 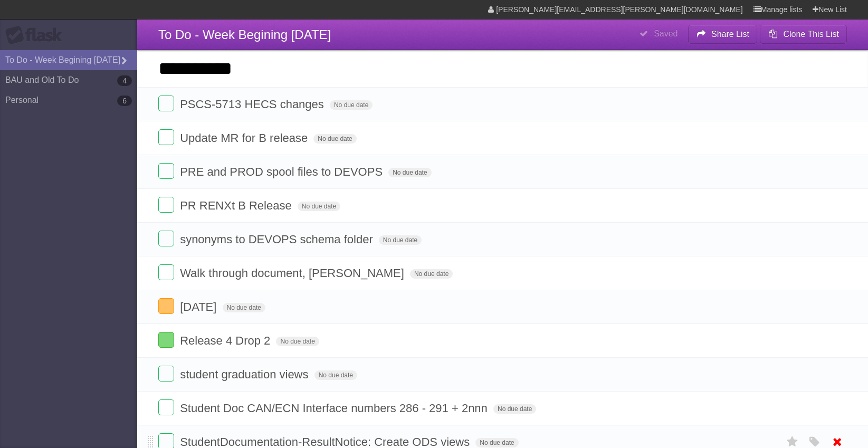 What do you see at coordinates (730, 33) in the screenshot?
I see `b: Share List` at bounding box center [730, 33].